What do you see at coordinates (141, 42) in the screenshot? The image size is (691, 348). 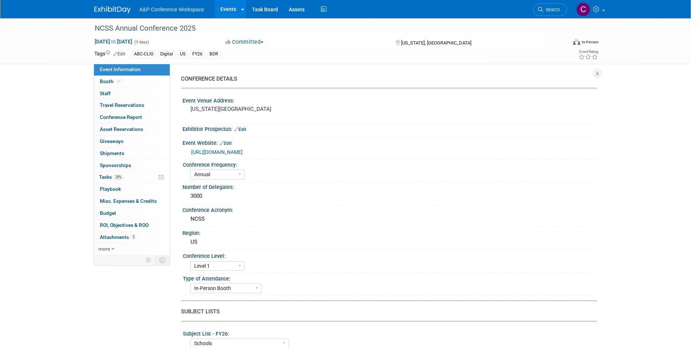 I see `span: (3 days)` at bounding box center [141, 42].